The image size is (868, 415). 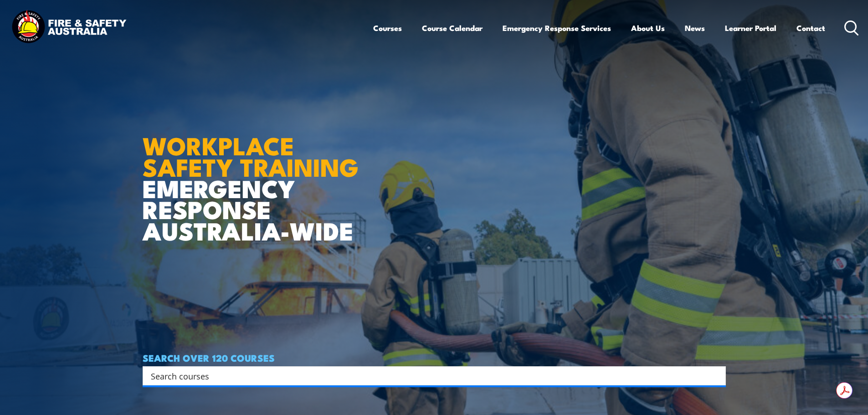 What do you see at coordinates (428, 375) in the screenshot?
I see `input: Search input` at bounding box center [428, 375].